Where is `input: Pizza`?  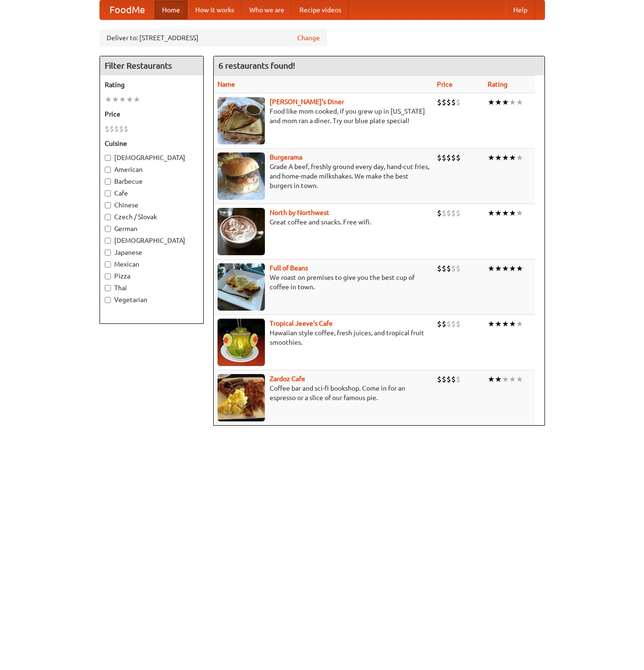
input: Pizza is located at coordinates (108, 276).